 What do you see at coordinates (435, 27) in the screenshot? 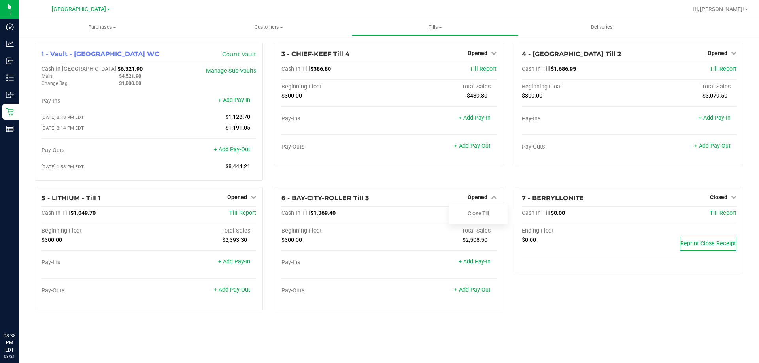
I see `a: Tills` at bounding box center [435, 27].